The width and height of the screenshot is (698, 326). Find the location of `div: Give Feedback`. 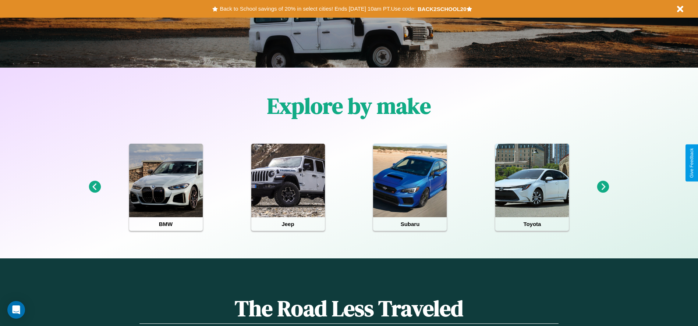

div: Give Feedback is located at coordinates (692, 163).